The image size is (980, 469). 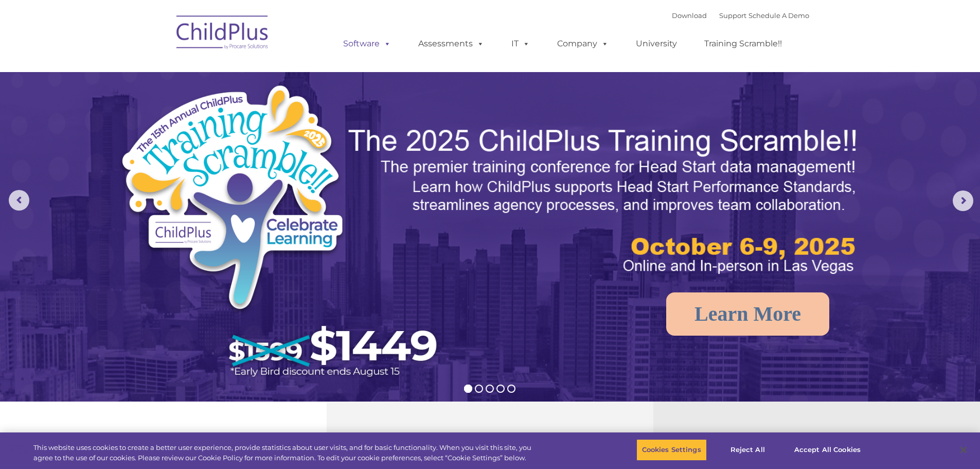 What do you see at coordinates (286, 453) in the screenshot?
I see `div: This website uses cookies to create a better user experience, provide statistics about user visit...` at bounding box center [286, 453].